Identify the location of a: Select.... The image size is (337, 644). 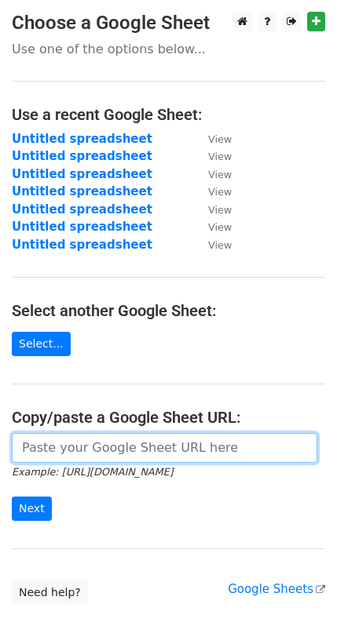
(41, 344).